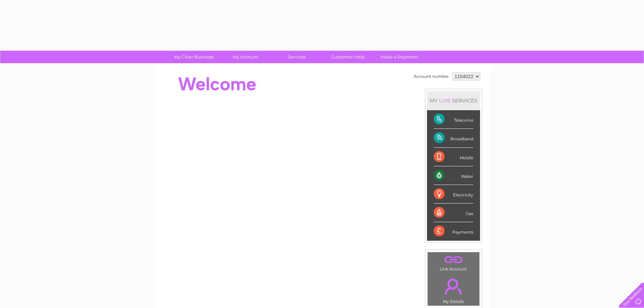  I want to click on a: Customer Help, so click(348, 57).